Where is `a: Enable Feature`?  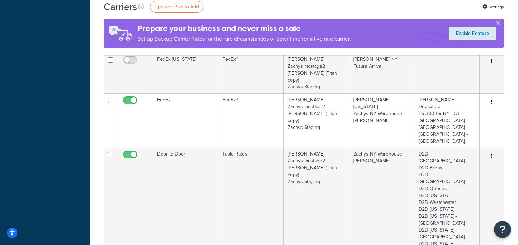
a: Enable Feature is located at coordinates (473, 34).